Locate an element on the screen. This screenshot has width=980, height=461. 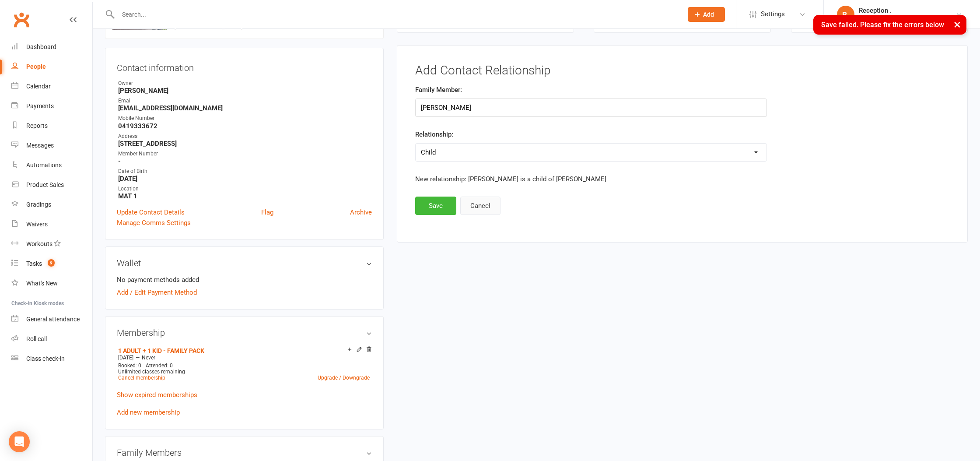
a: People is located at coordinates (51, 66).